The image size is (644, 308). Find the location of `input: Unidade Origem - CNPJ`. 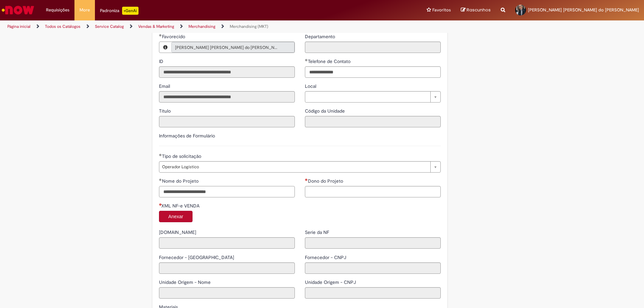

input: Unidade Origem - CNPJ is located at coordinates (372, 293).